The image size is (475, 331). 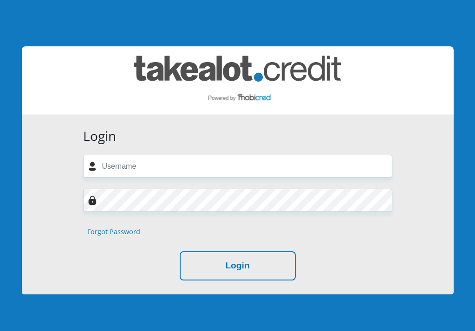 I want to click on img: takealot_credit logo, so click(x=237, y=80).